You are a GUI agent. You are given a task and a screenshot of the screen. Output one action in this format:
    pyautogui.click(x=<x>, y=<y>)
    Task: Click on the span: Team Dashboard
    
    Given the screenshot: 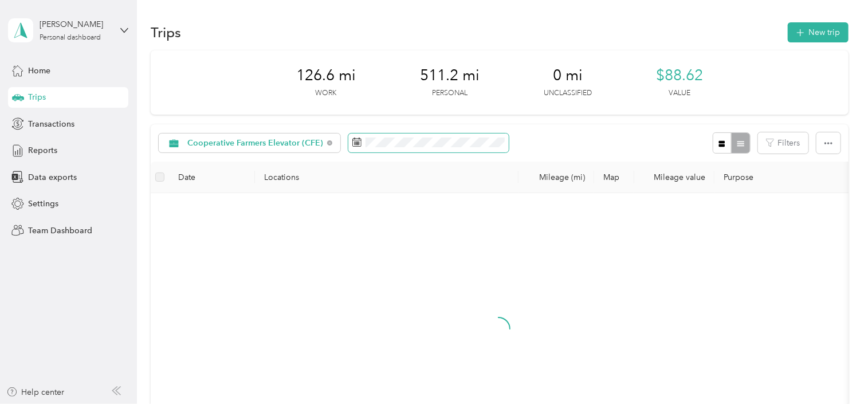 What is the action you would take?
    pyautogui.click(x=60, y=230)
    